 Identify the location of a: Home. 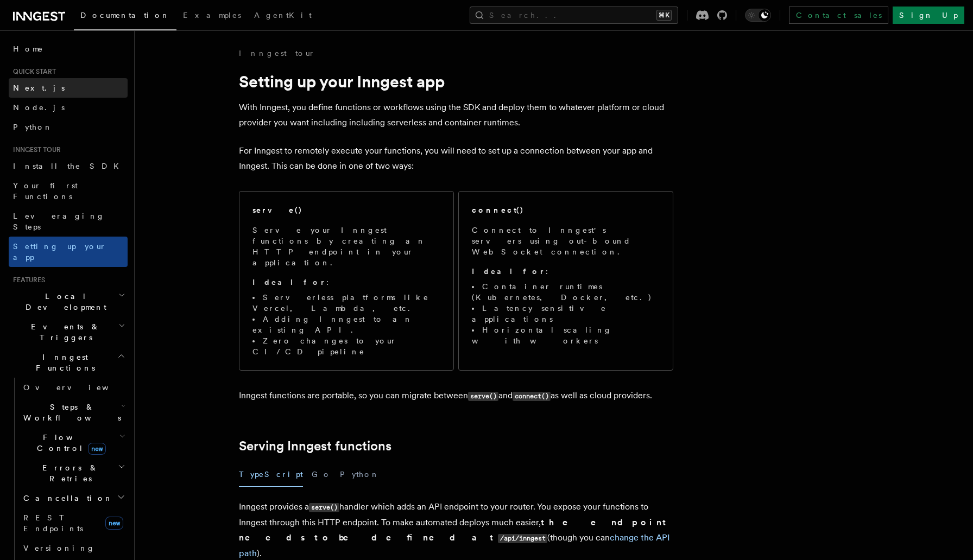
(68, 49).